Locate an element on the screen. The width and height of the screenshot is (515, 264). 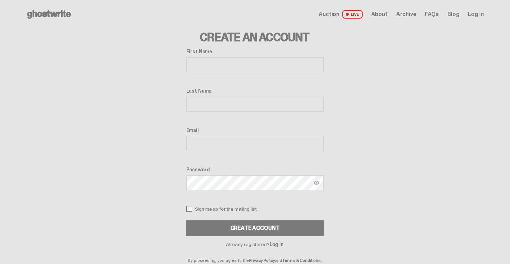
input: Sign me up for the mailing list is located at coordinates (189, 209).